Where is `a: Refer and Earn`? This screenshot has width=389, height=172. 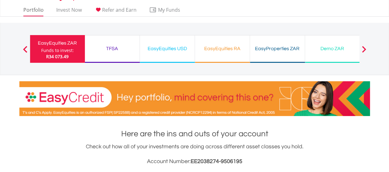 a: Refer and Earn is located at coordinates (115, 11).